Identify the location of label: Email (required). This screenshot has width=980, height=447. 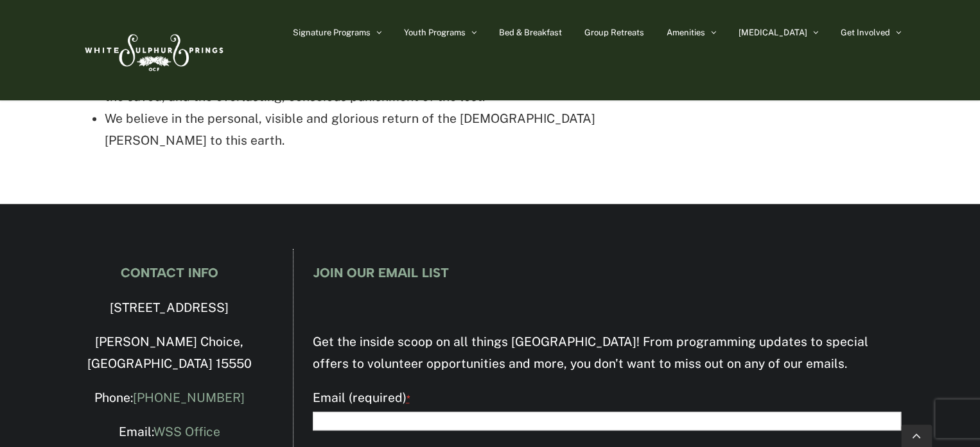
(607, 398).